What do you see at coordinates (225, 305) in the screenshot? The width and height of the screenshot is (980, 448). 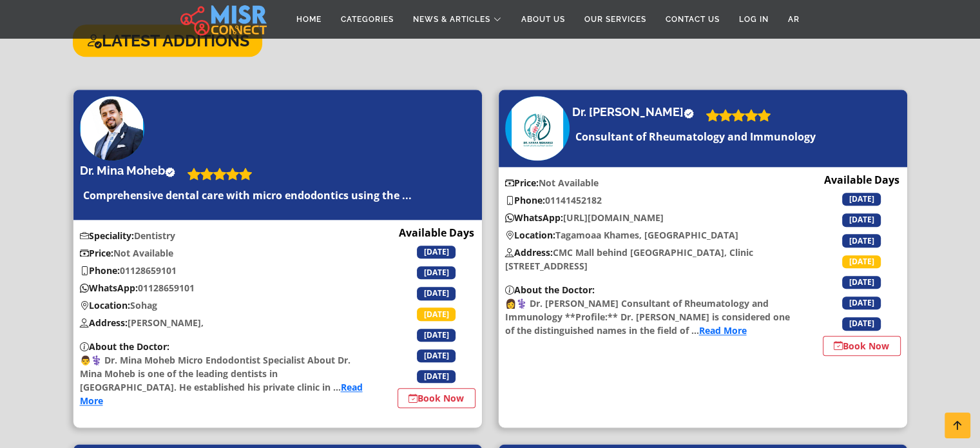 I see `p: Sohag` at bounding box center [225, 305].